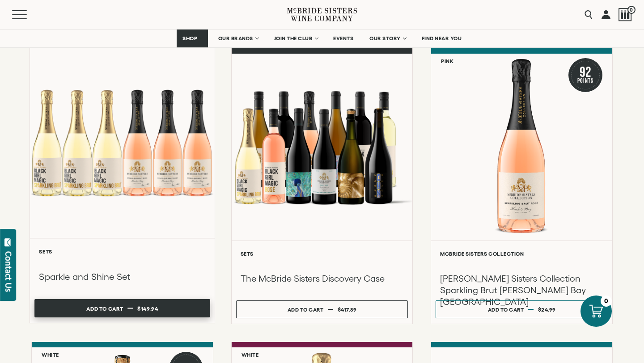  I want to click on a: Pink 92 Points McBride Sisters Collection Sparkling Brut Rose Hawke's Bay NV McBride Sisters Coll..., so click(521, 186).